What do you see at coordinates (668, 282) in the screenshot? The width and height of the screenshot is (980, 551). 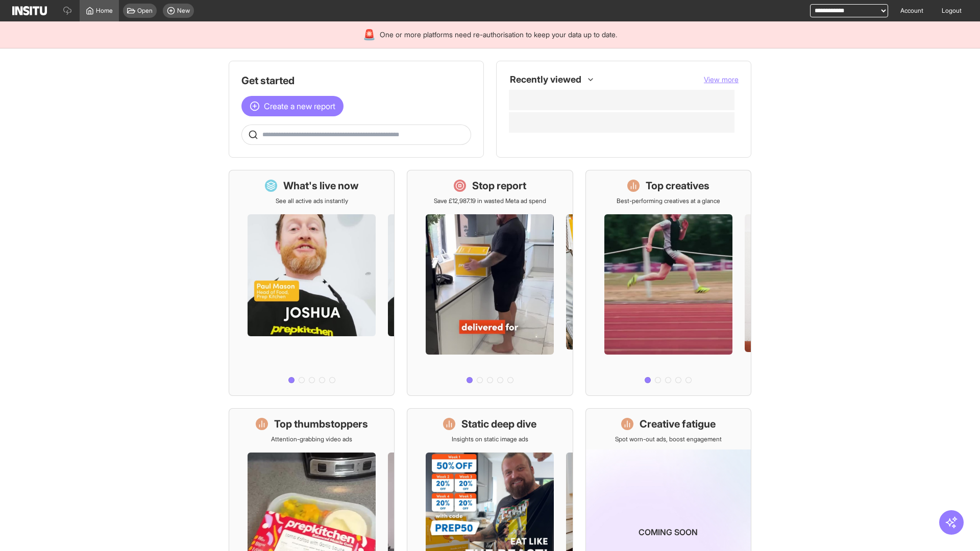 I see `a: Top creativesBest-performing creatives at a glance` at bounding box center [668, 282].